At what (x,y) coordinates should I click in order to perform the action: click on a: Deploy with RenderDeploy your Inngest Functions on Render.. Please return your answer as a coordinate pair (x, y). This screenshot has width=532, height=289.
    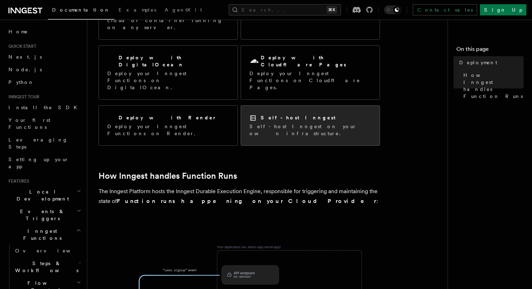
    Looking at the image, I should click on (168, 126).